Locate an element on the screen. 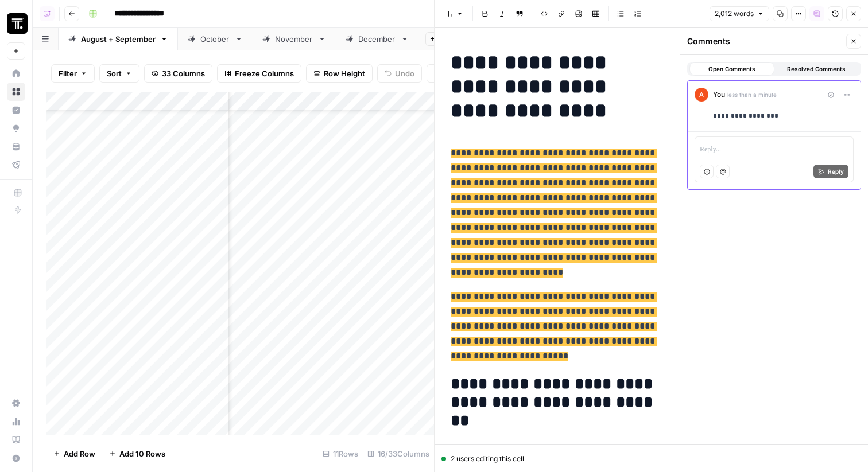  a: October is located at coordinates (216, 39).